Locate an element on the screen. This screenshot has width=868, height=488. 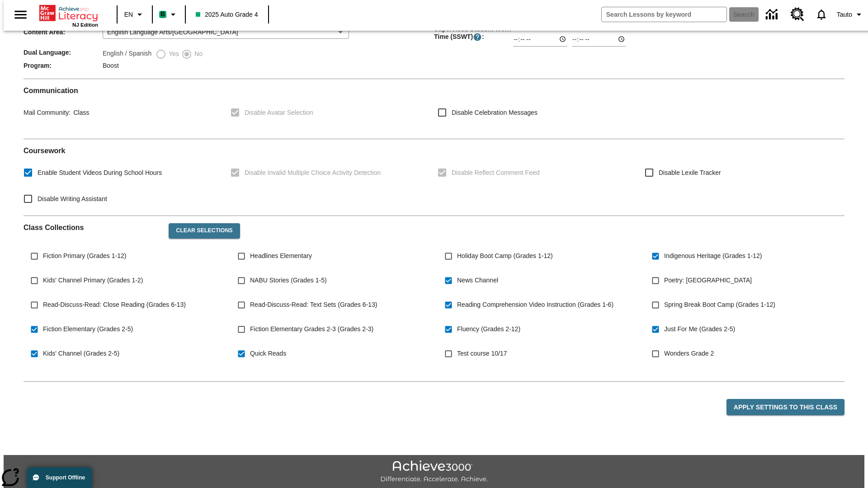
span: B is located at coordinates (163, 14).